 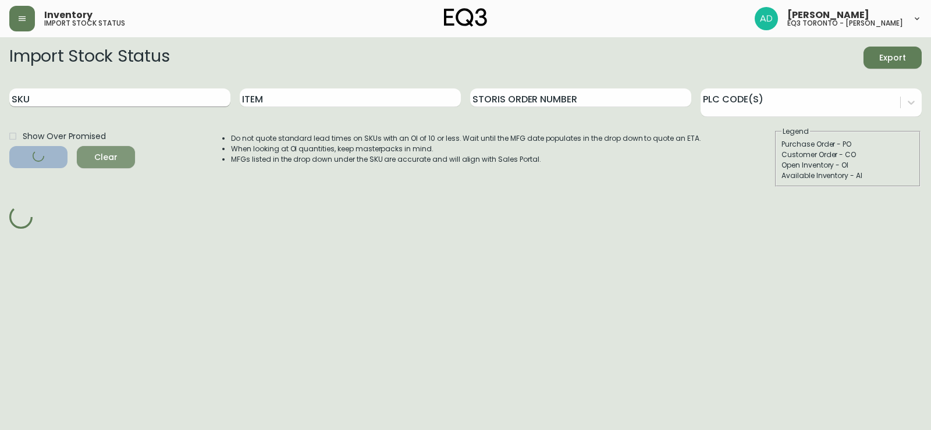 What do you see at coordinates (466, 138) in the screenshot?
I see `li: Do not quote standard lead times on SKUs with an OI of 10 or less. Wait until the MFG date popula...` at bounding box center [466, 138].